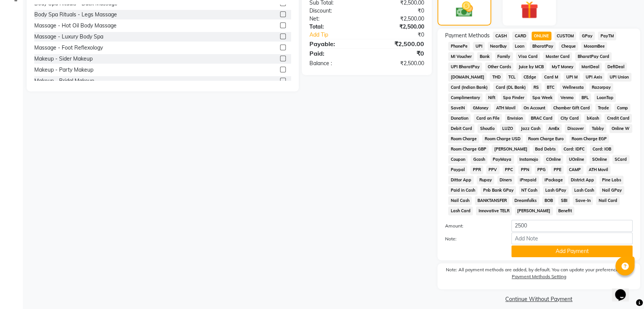  I want to click on span: DefiDeal, so click(616, 67).